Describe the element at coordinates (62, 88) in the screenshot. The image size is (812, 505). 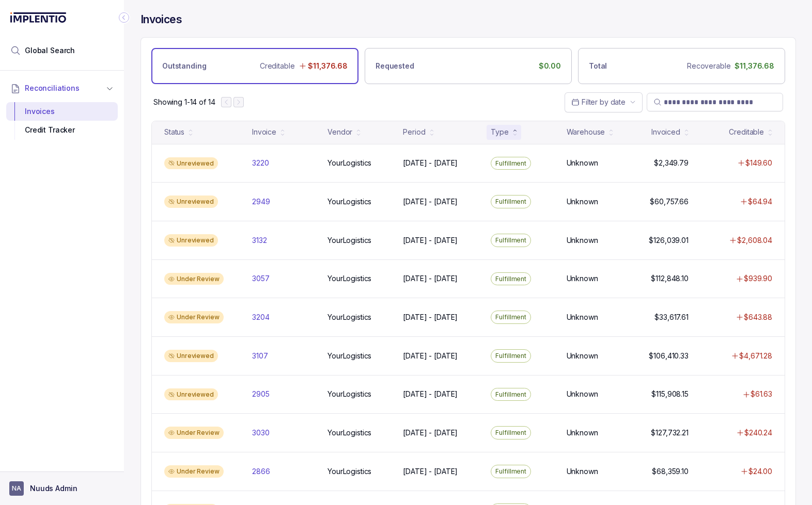
I see `button: Reconciliations` at that location.